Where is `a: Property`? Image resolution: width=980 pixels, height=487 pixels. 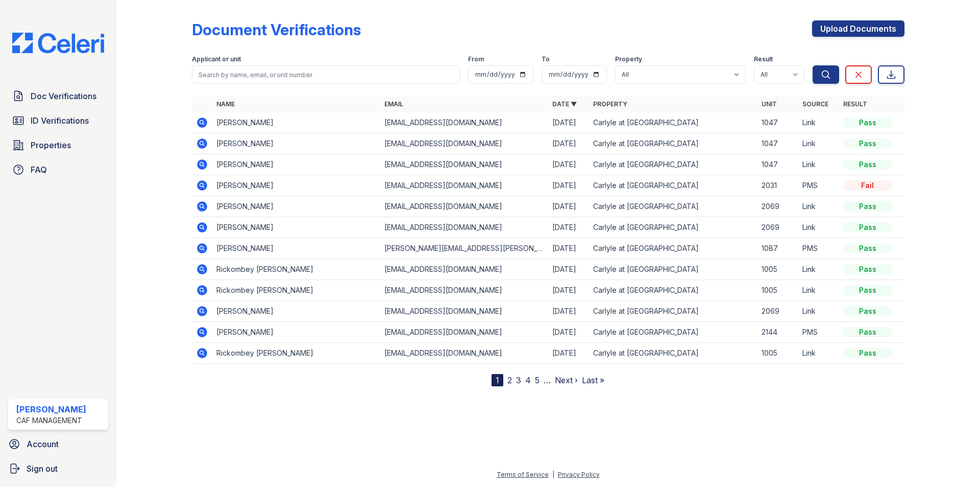 a: Property is located at coordinates (610, 103).